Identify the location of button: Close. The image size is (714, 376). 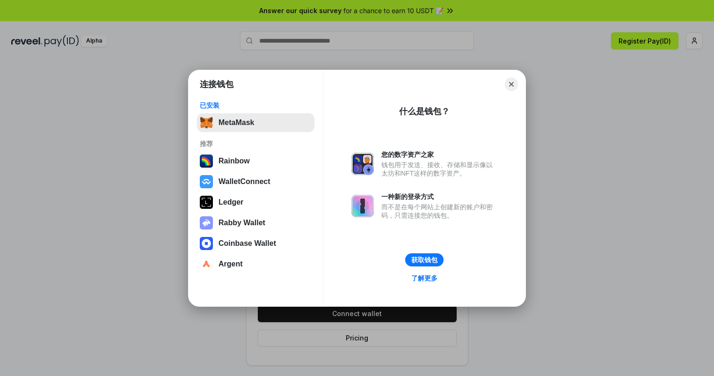
(511, 84).